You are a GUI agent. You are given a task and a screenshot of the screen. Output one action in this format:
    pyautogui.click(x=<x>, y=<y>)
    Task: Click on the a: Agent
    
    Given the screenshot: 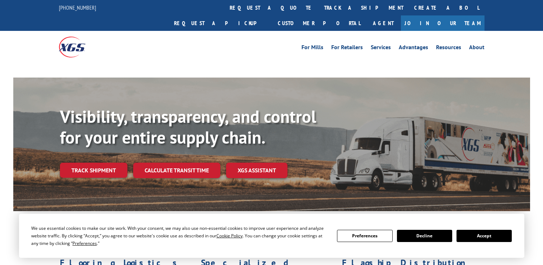 What is the action you would take?
    pyautogui.click(x=383, y=23)
    